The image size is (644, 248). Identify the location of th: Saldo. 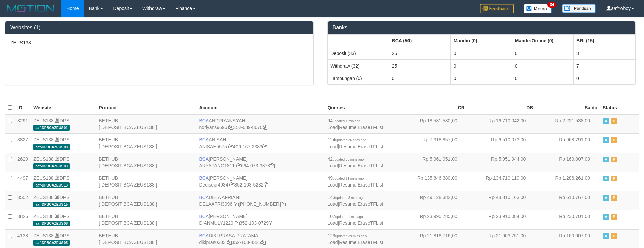
(568, 107).